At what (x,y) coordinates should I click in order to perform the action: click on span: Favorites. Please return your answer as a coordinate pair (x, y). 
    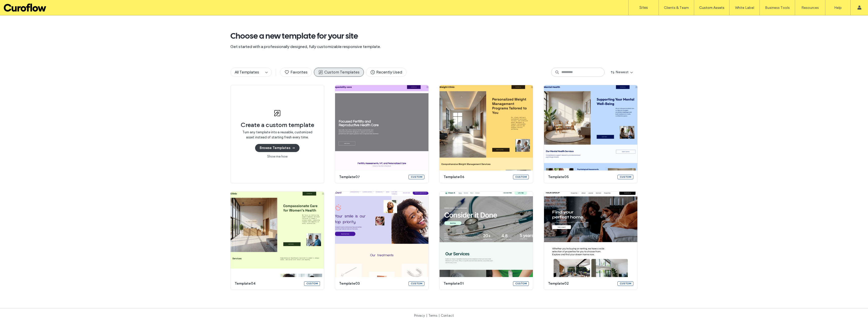
    Looking at the image, I should click on (296, 72).